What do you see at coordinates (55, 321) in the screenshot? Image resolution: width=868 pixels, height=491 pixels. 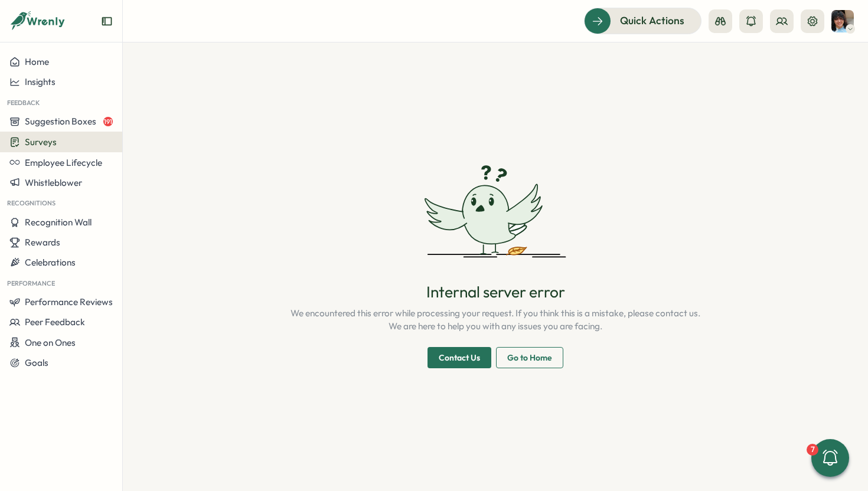 I see `span: Peer Feedback` at bounding box center [55, 321].